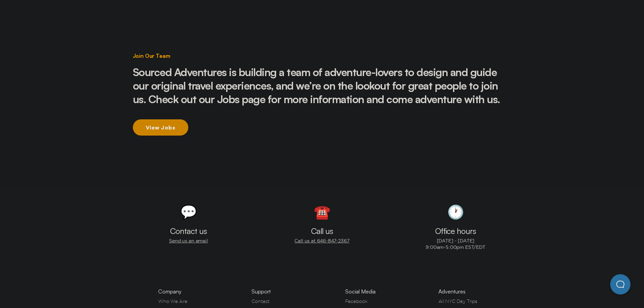  What do you see at coordinates (173, 301) in the screenshot?
I see `a: Who We Are` at bounding box center [173, 301].